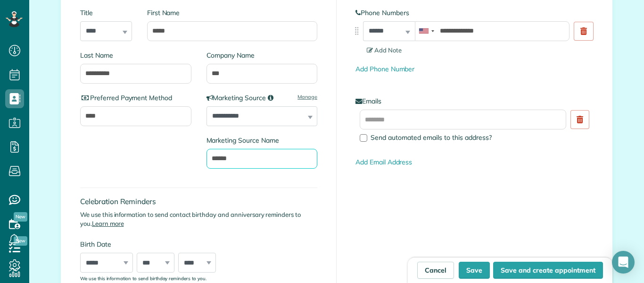  I want to click on label: Marketing Source Name, so click(262, 140).